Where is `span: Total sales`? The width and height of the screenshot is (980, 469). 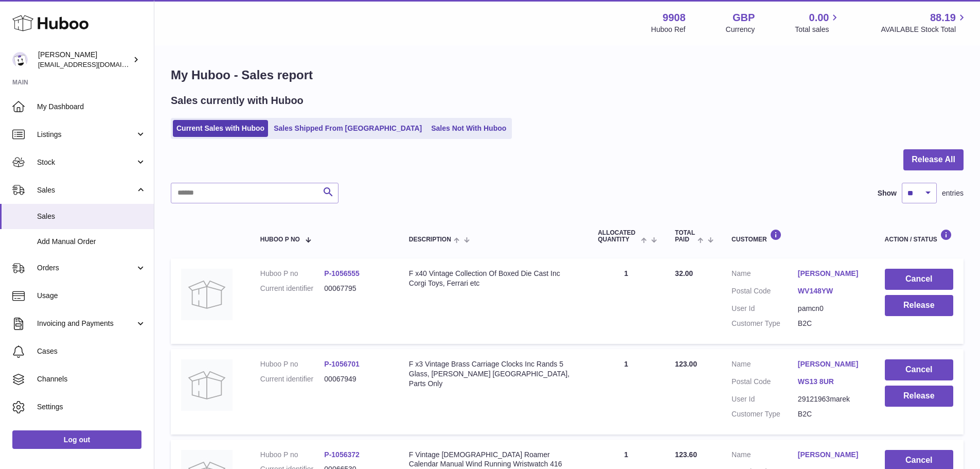
span: Total sales is located at coordinates (818, 29).